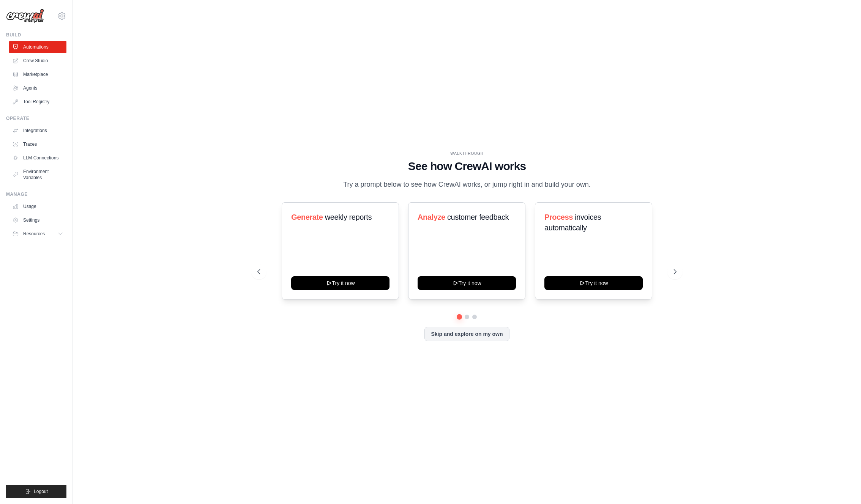 This screenshot has height=504, width=861. What do you see at coordinates (36, 118) in the screenshot?
I see `div: Operate` at bounding box center [36, 118].